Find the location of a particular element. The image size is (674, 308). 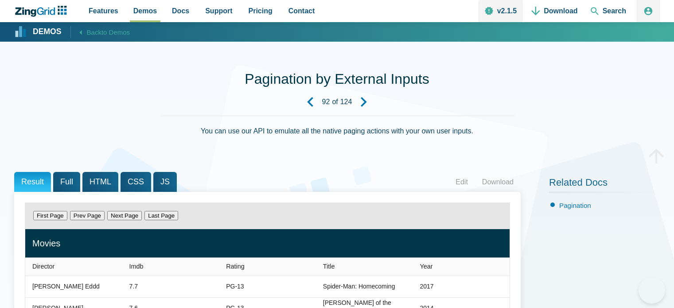

strong: 92 is located at coordinates (326, 102).